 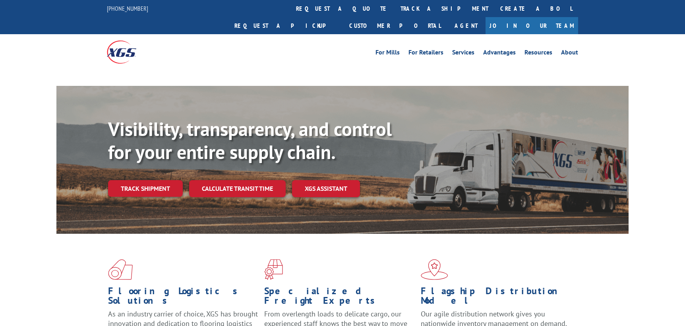 I want to click on a: Agent, so click(x=466, y=25).